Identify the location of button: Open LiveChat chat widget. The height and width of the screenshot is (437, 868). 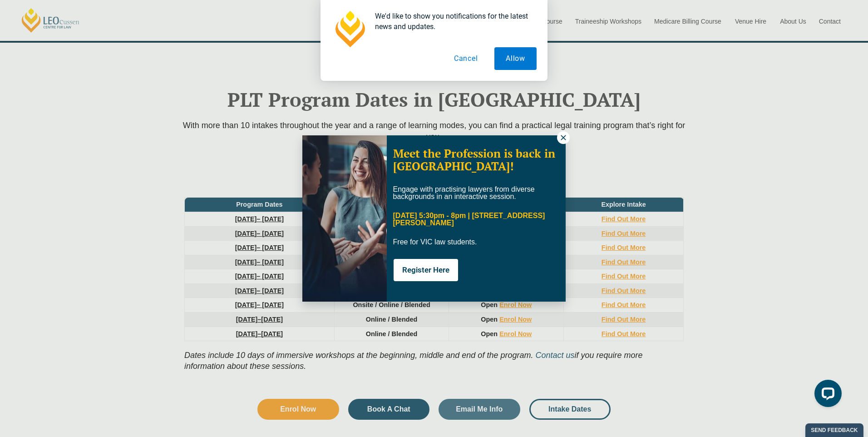
(21, 17).